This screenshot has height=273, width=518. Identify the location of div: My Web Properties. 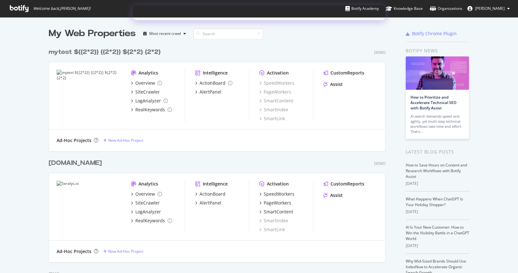
(92, 34).